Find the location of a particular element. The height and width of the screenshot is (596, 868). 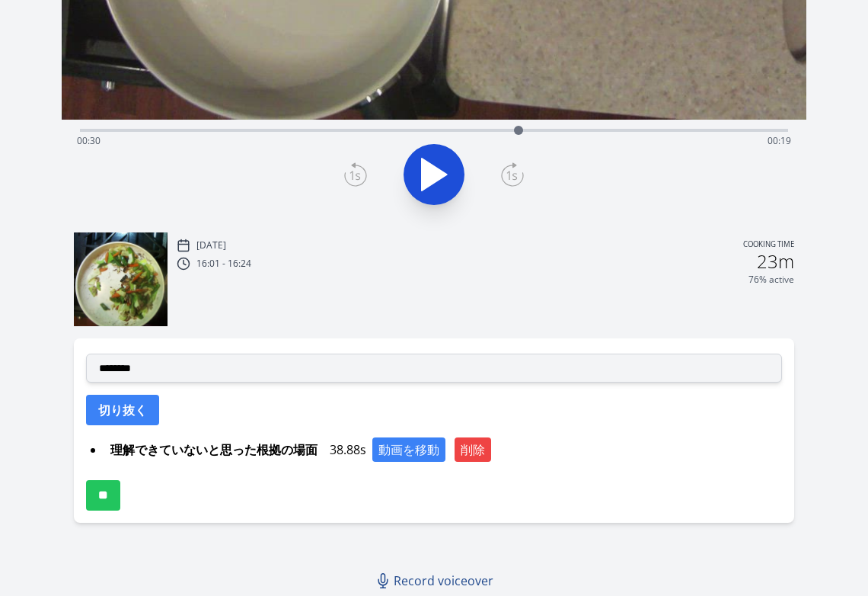

button: 動画を移動 is located at coordinates (409, 449).